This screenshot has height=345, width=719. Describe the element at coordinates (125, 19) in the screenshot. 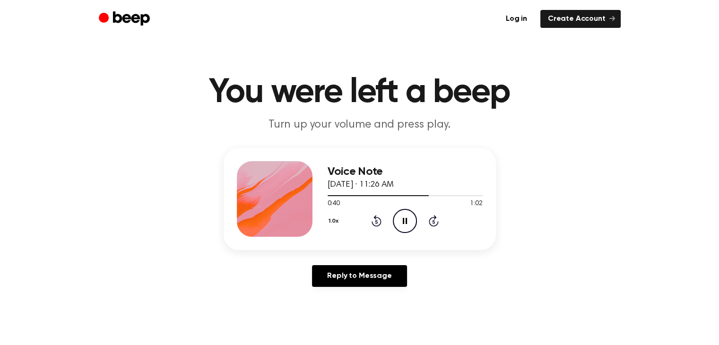

I see `a: Beep` at that location.